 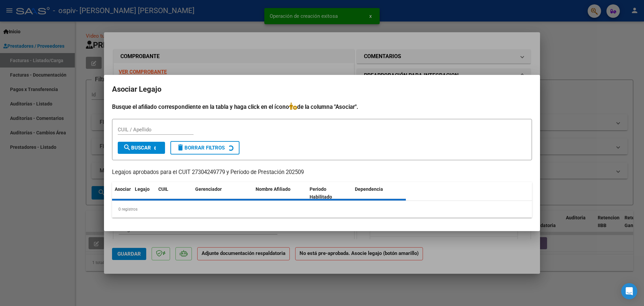 What do you see at coordinates (137, 148) in the screenshot?
I see `span: Buscar` at bounding box center [137, 148].